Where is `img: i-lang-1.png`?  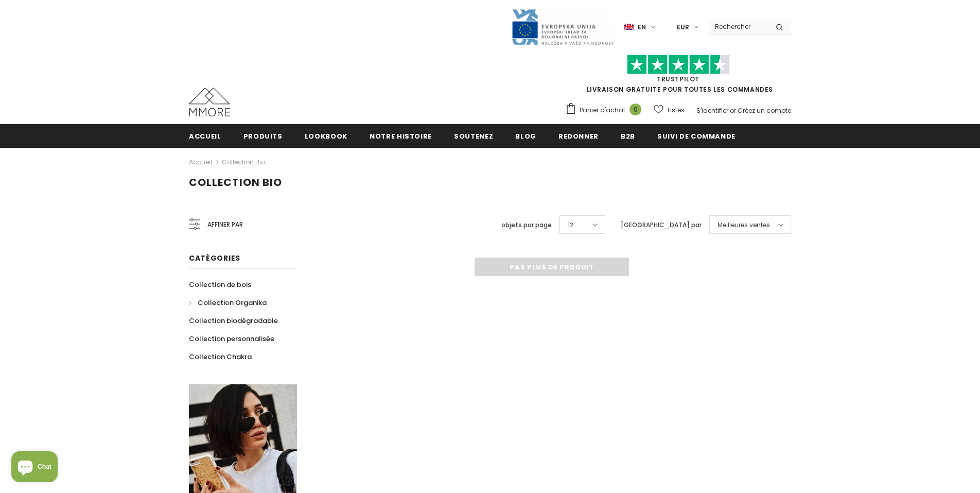
img: i-lang-1.png is located at coordinates (629, 27).